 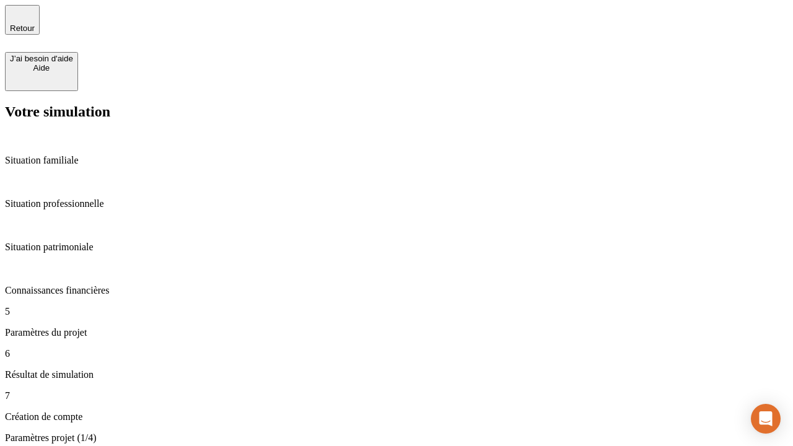 I want to click on p: Création de compte, so click(x=396, y=417).